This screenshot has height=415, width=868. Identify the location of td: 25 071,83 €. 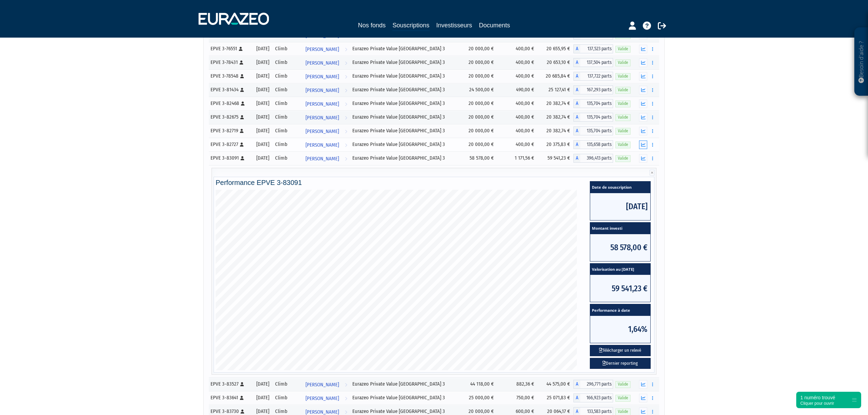
(555, 398).